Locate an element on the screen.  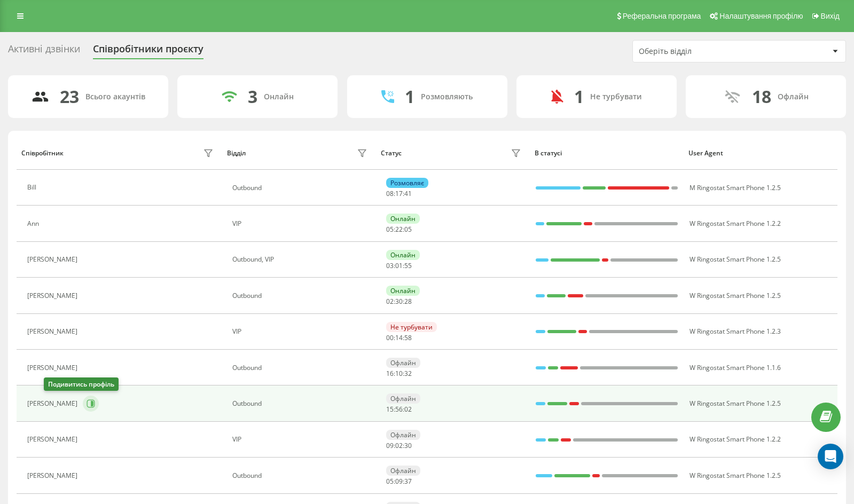
span: W Ringostat Smart Phone 1.2.3 is located at coordinates (735, 331).